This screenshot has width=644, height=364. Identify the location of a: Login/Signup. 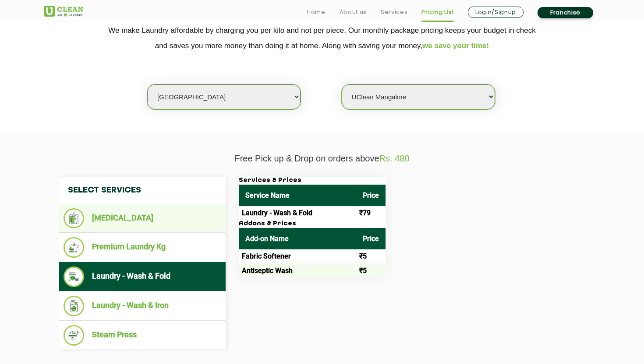
(495, 12).